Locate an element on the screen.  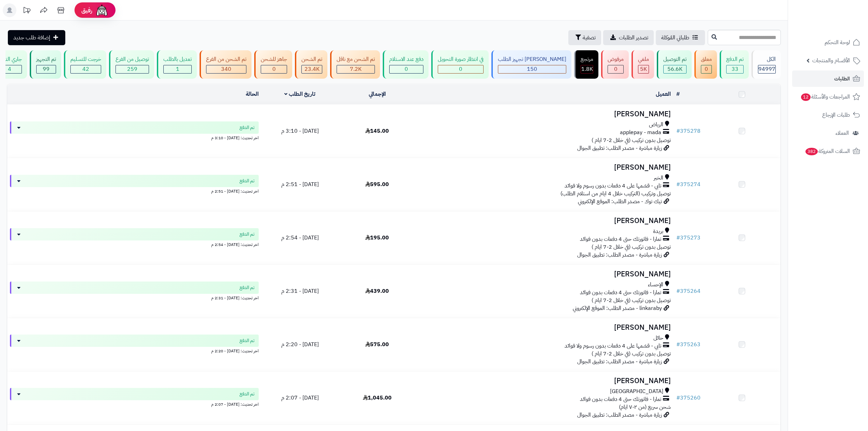
a: تم التوصيل 56.6K is located at coordinates (674, 65).